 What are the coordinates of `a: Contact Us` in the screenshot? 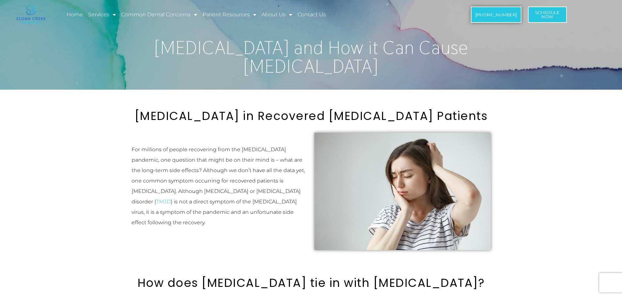 It's located at (312, 15).